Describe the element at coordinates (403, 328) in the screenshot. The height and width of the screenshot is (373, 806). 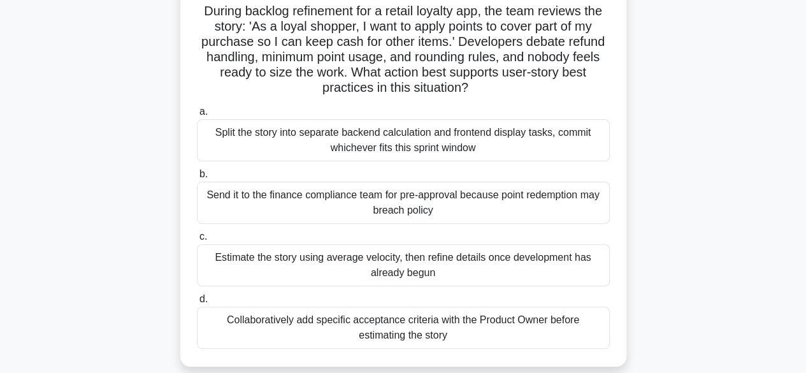
I see `div: Collaboratively add specific acceptance criteria with the Product Owner before estimating the story` at that location.